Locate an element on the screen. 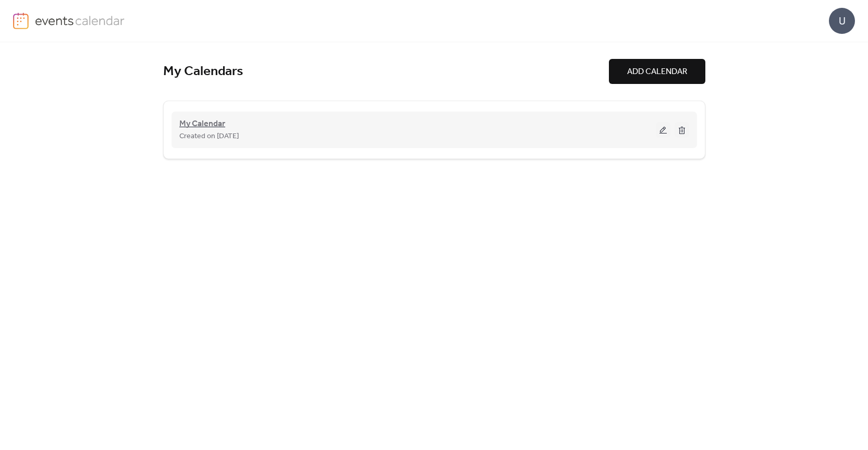 This screenshot has height=450, width=868. img: logo is located at coordinates (21, 21).